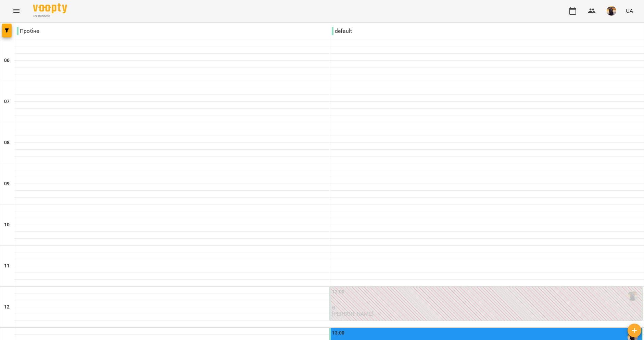 The height and width of the screenshot is (340, 644). I want to click on div: Доля Єлизавета Миколаївна, so click(632, 296).